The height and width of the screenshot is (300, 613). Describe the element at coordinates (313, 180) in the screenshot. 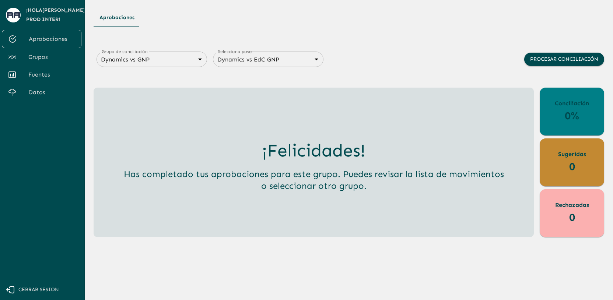

I see `h5: Has completado tus aprobaciones para este grupo. Puedes revisar la lista de movimientos o selecci...` at that location.